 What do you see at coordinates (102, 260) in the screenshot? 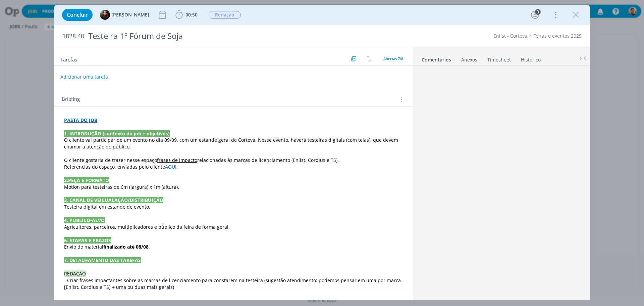
I see `strong: 7. DETALHAMENTO DAS TAREFAS` at bounding box center [102, 260].